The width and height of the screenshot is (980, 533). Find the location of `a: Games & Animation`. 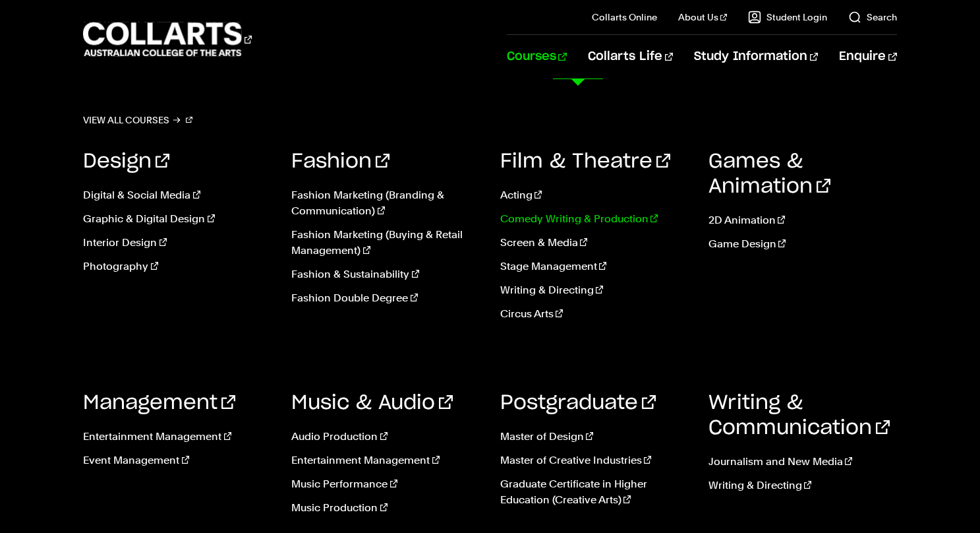

a: Games & Animation is located at coordinates (769, 174).